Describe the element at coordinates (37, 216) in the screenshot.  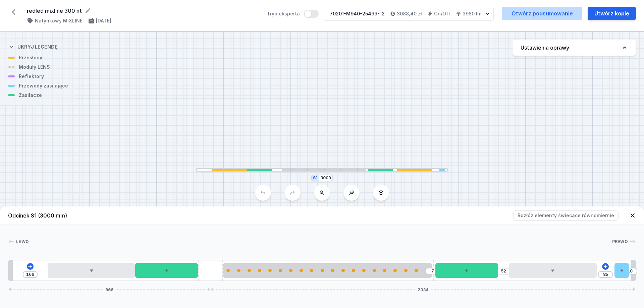
I see `h4: Odcinek S1` at that location.